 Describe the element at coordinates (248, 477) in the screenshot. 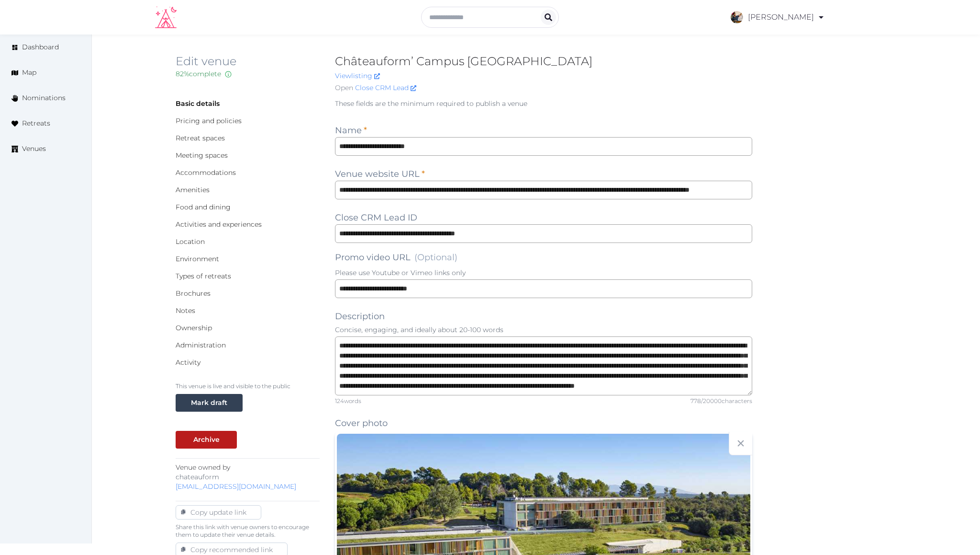

I see `p: Venue owned by` at that location.